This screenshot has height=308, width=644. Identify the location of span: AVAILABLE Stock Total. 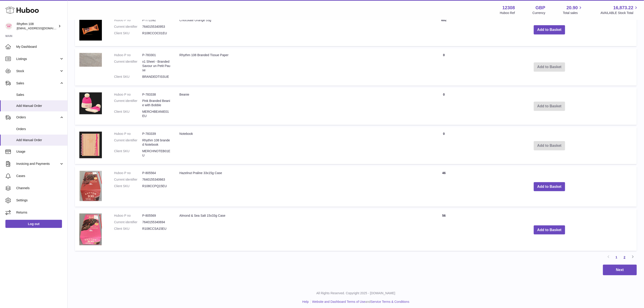
(619, 13).